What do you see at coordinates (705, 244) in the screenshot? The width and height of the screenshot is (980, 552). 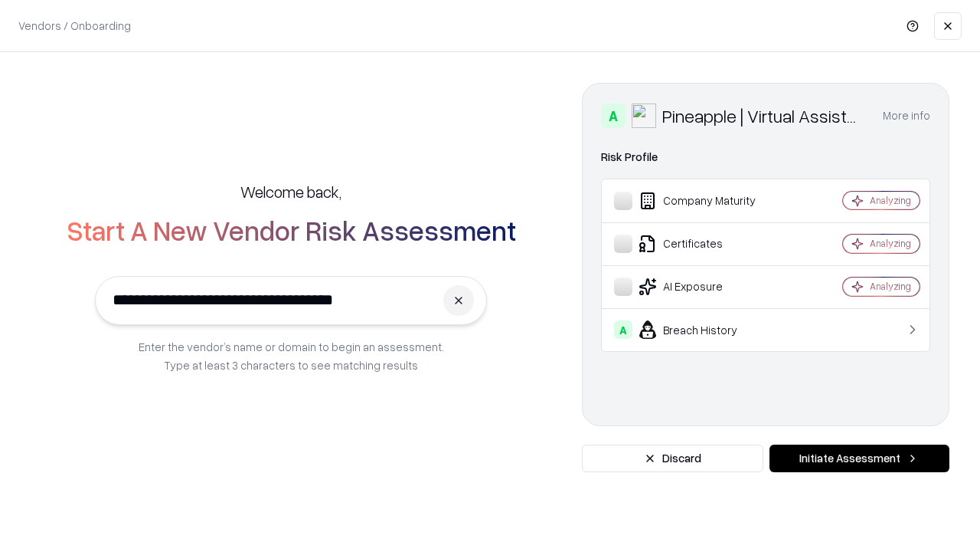 I see `div: Certificates` at bounding box center [705, 244].